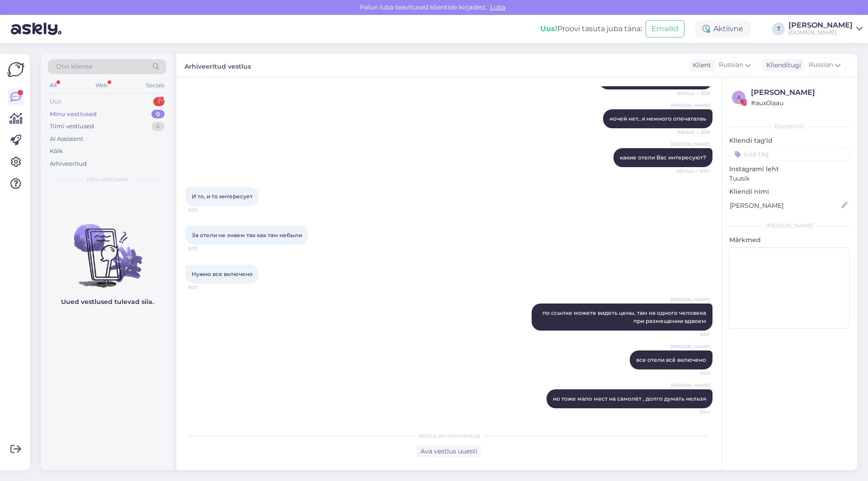  Describe the element at coordinates (630, 399) in the screenshot. I see `span: но тоже мало мест на самолёт , долго думать нельзя` at that location.